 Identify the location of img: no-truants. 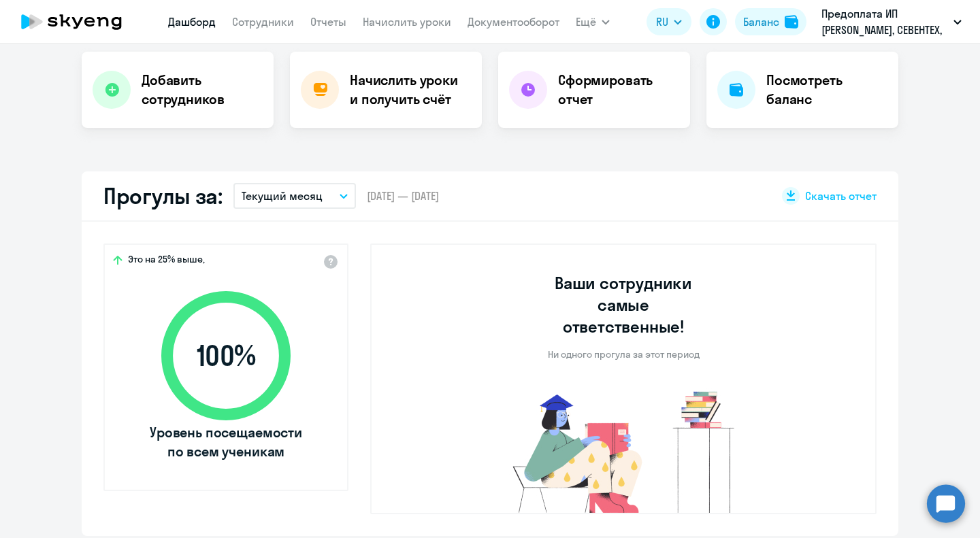
(623, 450).